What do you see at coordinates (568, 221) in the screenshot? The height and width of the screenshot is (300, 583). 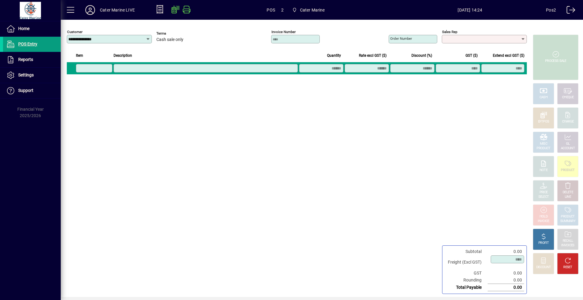 I see `div: SUMMARY` at bounding box center [568, 221].